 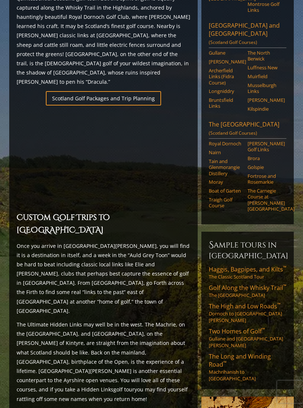 What do you see at coordinates (247, 273) in the screenshot?
I see `a: Haggis, Bagpipes, and Kilts™The Classic Scotland Tour` at bounding box center [247, 273].